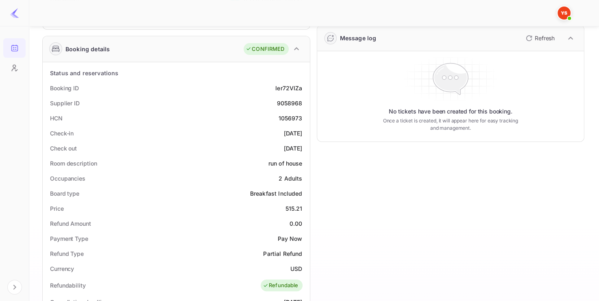 The height and width of the screenshot is (301, 599). I want to click on div: Room description, so click(73, 163).